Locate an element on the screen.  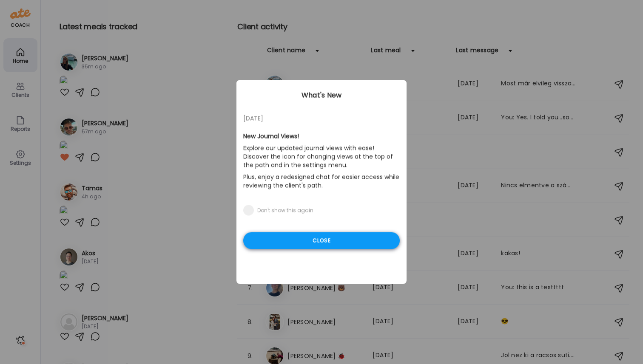
div: Don't show this again is located at coordinates (285, 211).